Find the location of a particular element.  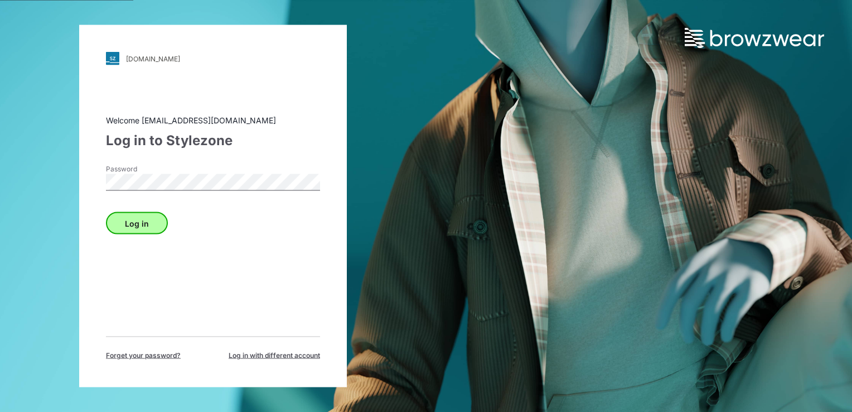

label: Password is located at coordinates (145, 169).